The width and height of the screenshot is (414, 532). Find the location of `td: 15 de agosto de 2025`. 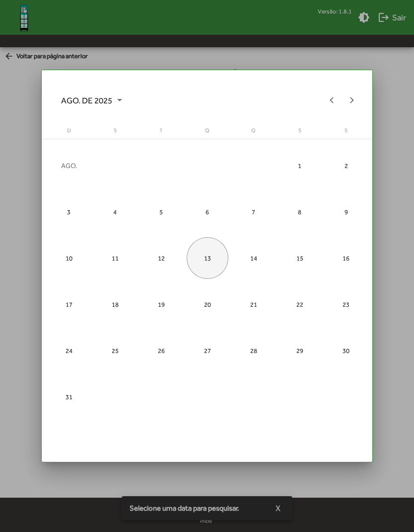

td: 15 de agosto de 2025 is located at coordinates (299, 258).